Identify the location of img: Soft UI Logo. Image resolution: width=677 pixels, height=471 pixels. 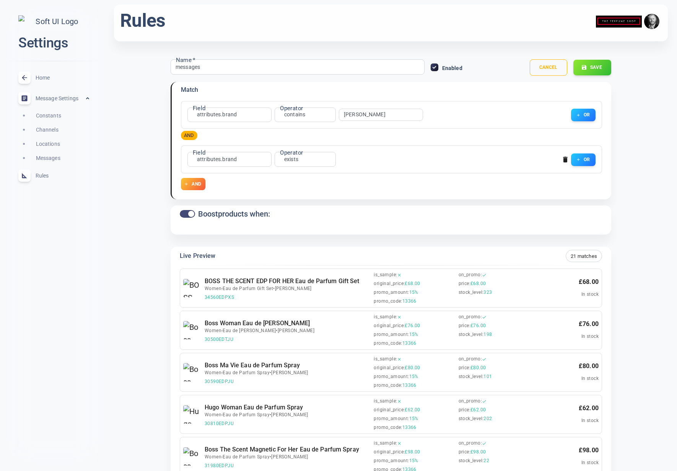
(54, 21).